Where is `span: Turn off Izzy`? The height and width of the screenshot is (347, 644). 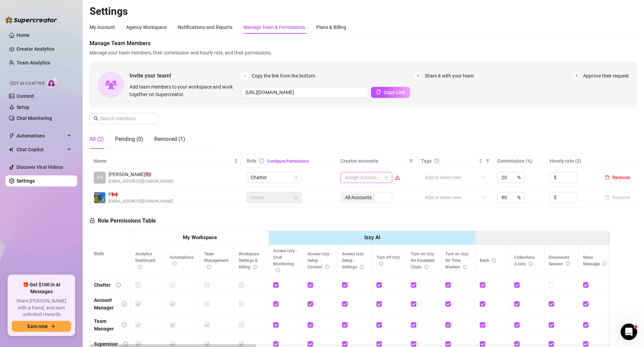
span: Turn off Izzy is located at coordinates (388, 261).